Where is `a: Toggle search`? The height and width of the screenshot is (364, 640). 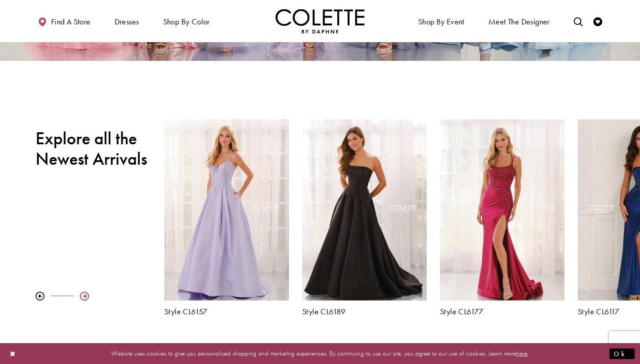
a: Toggle search is located at coordinates (578, 21).